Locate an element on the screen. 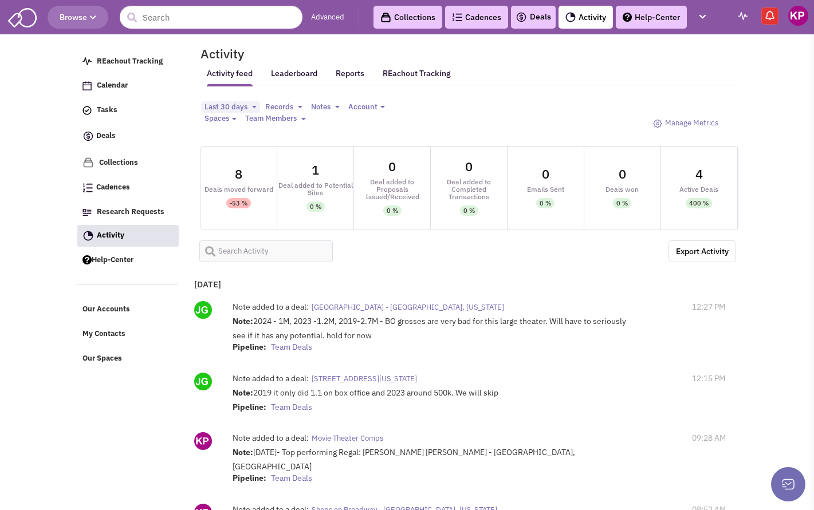 Image resolution: width=814 pixels, height=510 pixels. a: Research Requests is located at coordinates (127, 212).